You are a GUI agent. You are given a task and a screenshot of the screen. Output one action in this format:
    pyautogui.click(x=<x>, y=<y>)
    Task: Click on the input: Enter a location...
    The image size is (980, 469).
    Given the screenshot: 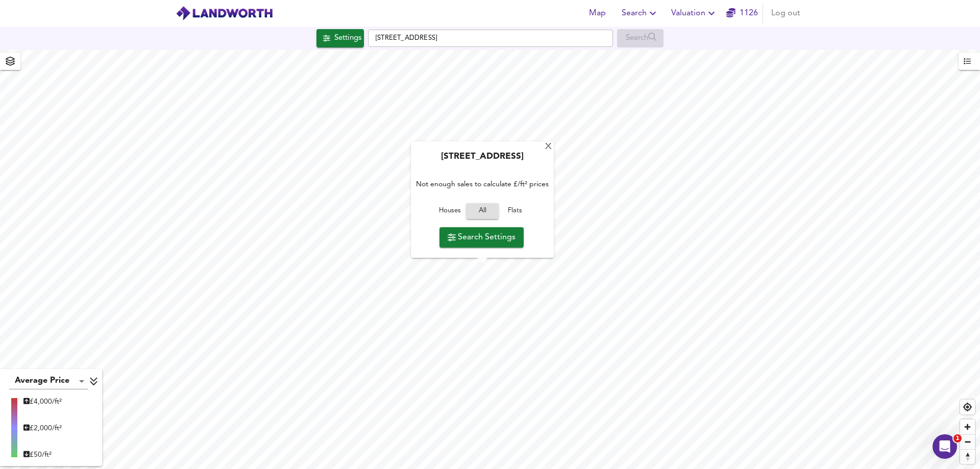 What is the action you would take?
    pyautogui.click(x=490, y=38)
    